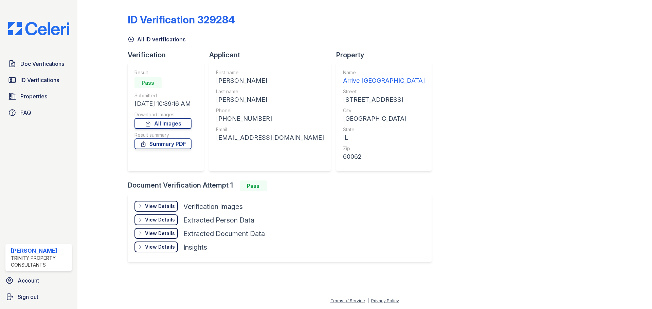 Image resolution: width=652 pixels, height=309 pixels. What do you see at coordinates (40, 80) in the screenshot?
I see `span: ID Verifications` at bounding box center [40, 80].